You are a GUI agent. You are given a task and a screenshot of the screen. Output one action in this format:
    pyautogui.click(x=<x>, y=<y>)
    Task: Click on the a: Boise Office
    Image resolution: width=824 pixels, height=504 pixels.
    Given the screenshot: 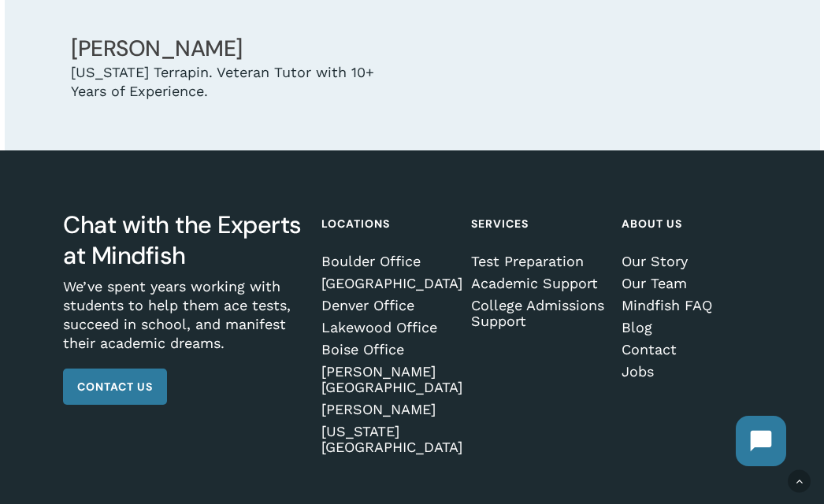 What is the action you would take?
    pyautogui.click(x=389, y=349)
    